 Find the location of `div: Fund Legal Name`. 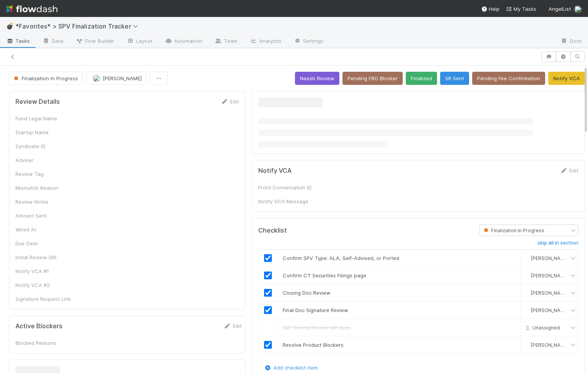

div: Fund Legal Name is located at coordinates (45, 118).